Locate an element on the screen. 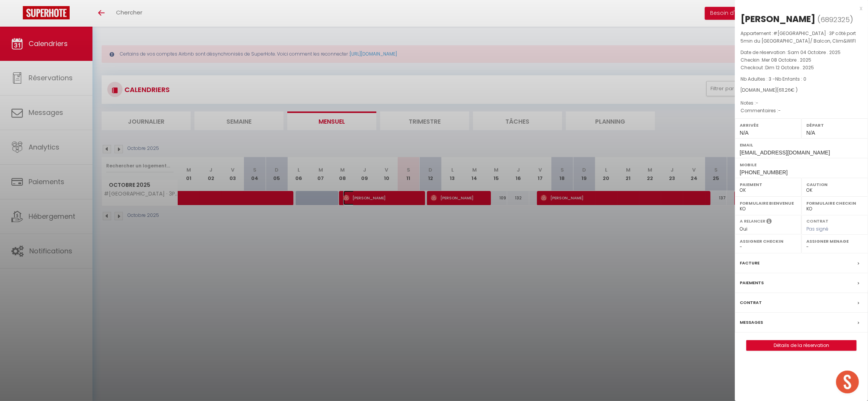 The width and height of the screenshot is (868, 401). label: Facture is located at coordinates (750, 263).